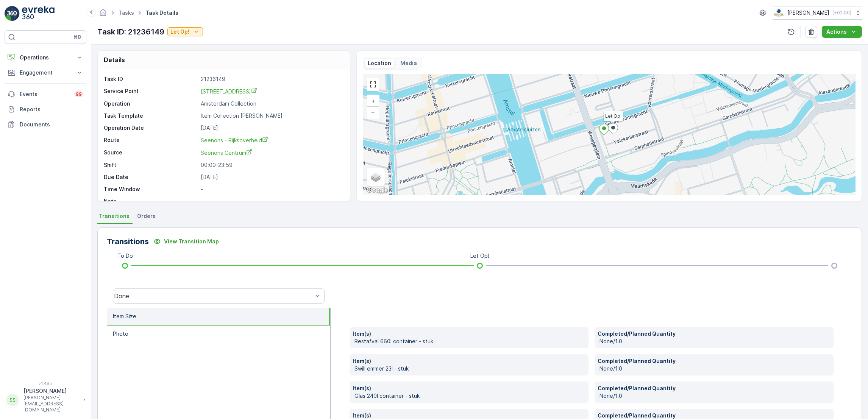  What do you see at coordinates (151, 201) in the screenshot?
I see `p: Note` at bounding box center [151, 201].